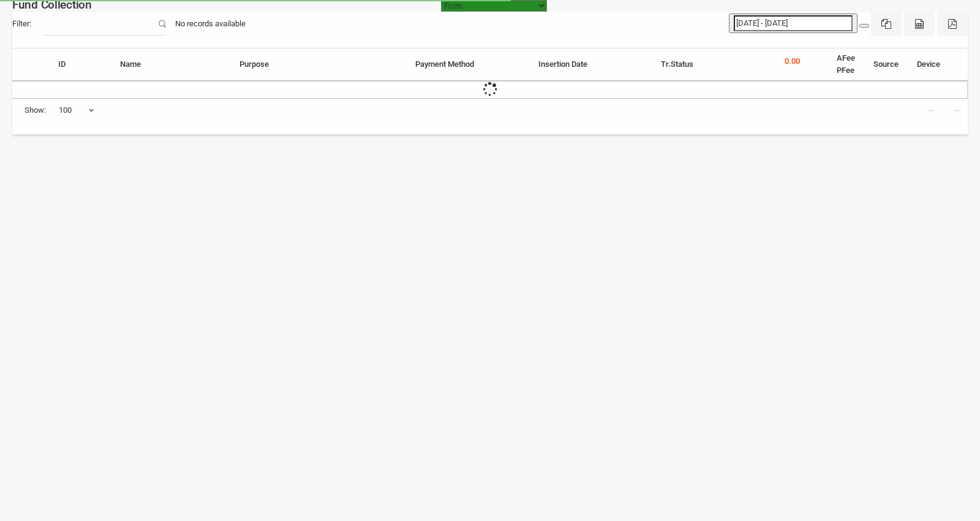  I want to click on th: Device, so click(928, 64).